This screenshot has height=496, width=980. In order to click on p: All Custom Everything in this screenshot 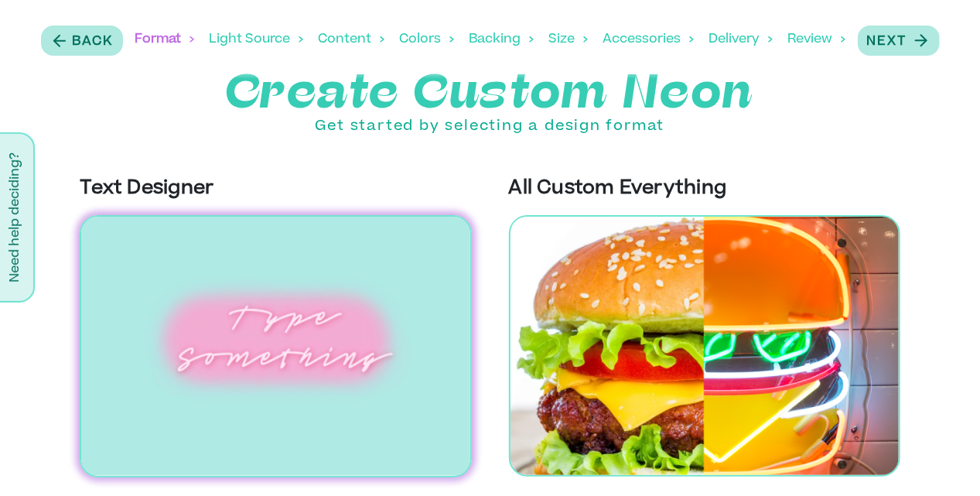, I will do `click(705, 189)`.